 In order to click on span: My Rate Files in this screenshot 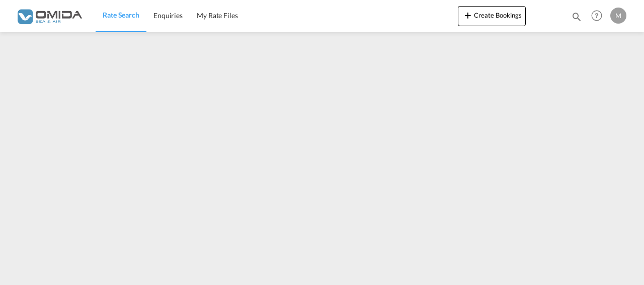, I will do `click(217, 15)`.